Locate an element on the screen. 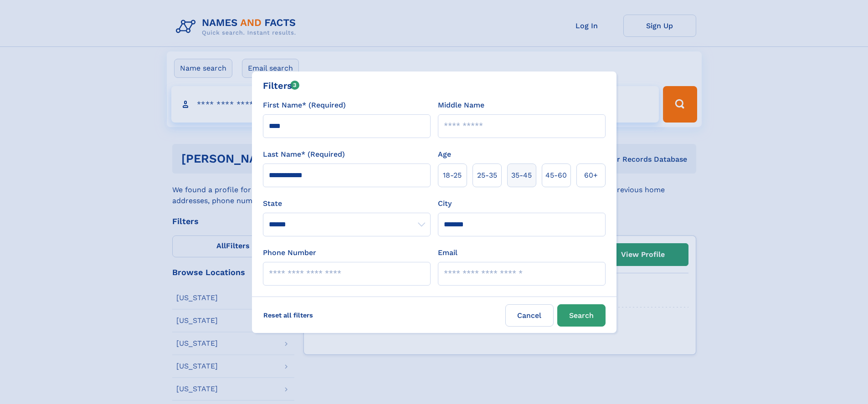  span: 25‑35 is located at coordinates (487, 175).